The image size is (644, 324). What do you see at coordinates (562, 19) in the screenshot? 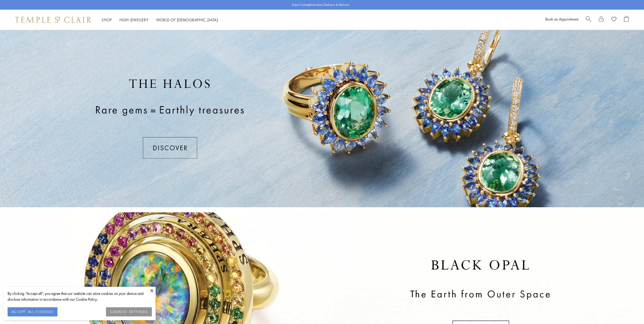
I see `a: Book an Appointment` at bounding box center [562, 19].